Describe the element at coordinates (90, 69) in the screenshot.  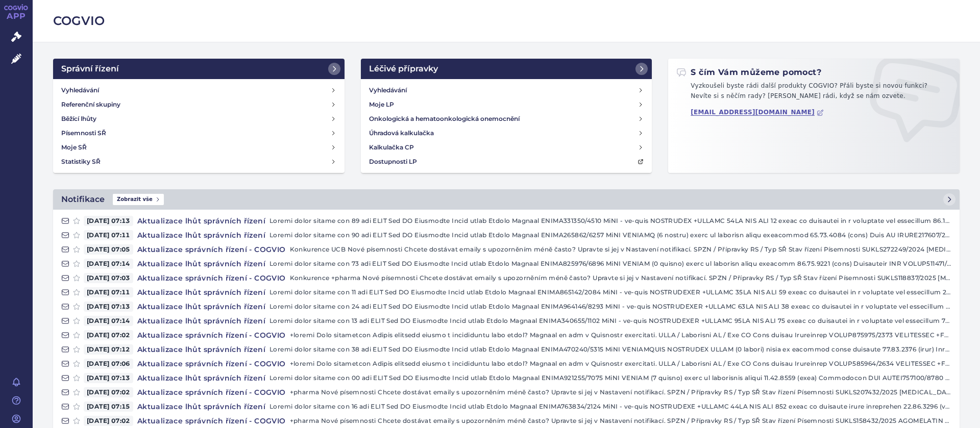
I see `h2: Správní řízení` at that location.